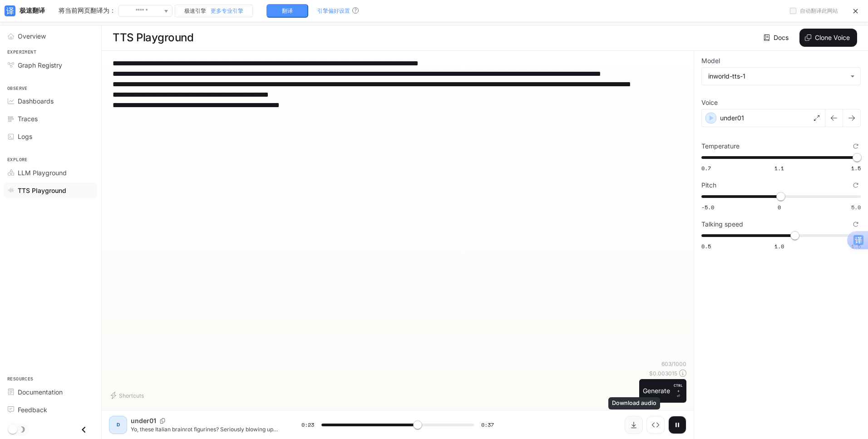  What do you see at coordinates (656, 425) in the screenshot?
I see `button: Inspect` at bounding box center [656, 425].